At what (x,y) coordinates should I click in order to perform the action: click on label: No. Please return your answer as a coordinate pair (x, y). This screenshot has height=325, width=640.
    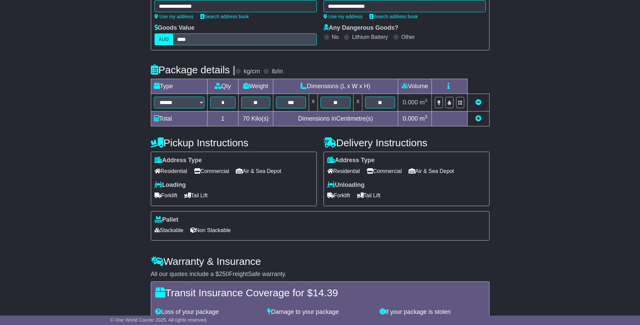
    Looking at the image, I should click on (335, 37).